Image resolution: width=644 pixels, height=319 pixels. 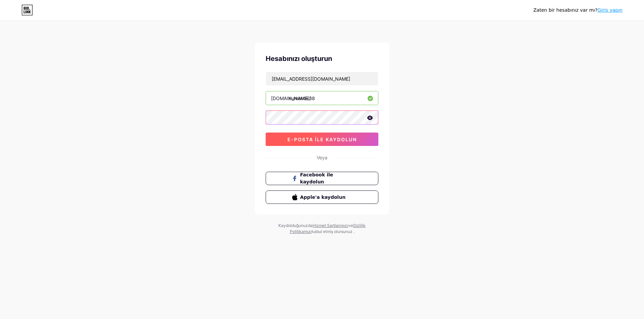 I want to click on font: Facebook ile kaydolun, so click(x=317, y=178).